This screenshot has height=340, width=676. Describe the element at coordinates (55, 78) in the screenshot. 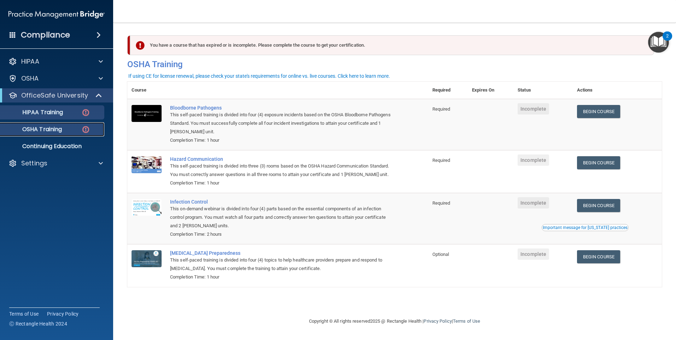

I see `a: OSHA` at that location.